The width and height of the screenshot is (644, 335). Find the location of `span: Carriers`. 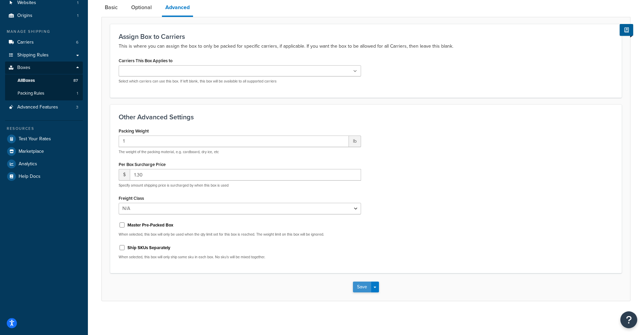

span: Carriers is located at coordinates (26, 42).